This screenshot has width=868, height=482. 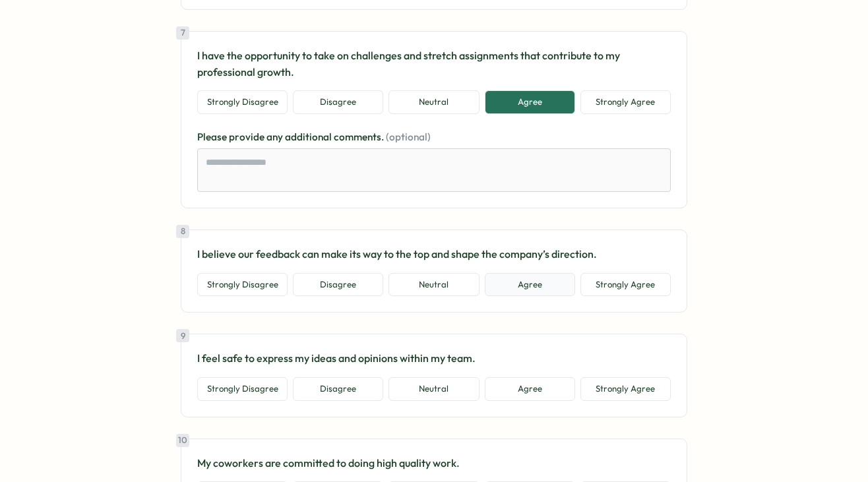 What do you see at coordinates (182, 232) in the screenshot?
I see `div: 8` at bounding box center [182, 232].